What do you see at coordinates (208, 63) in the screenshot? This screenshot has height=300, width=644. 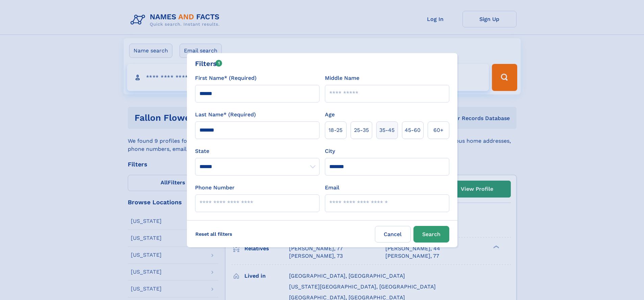 I see `div: Filters` at bounding box center [208, 63].